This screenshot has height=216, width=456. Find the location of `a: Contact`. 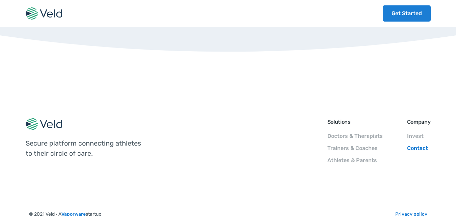

a: Contact is located at coordinates (417, 148).